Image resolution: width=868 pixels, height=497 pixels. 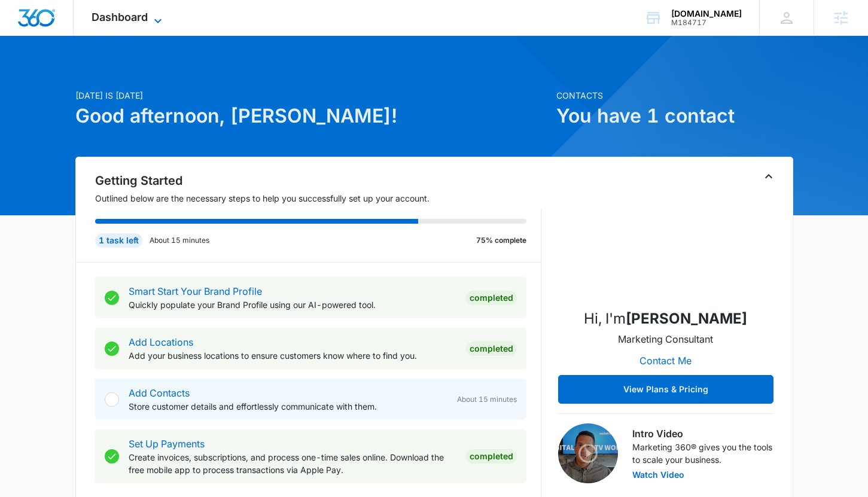 I want to click on p: Marketing Consultant, so click(x=665, y=339).